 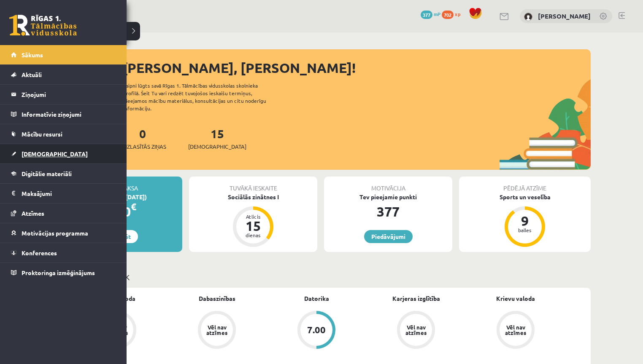 What do you see at coordinates (32, 55) in the screenshot?
I see `span: Sākums` at bounding box center [32, 55].